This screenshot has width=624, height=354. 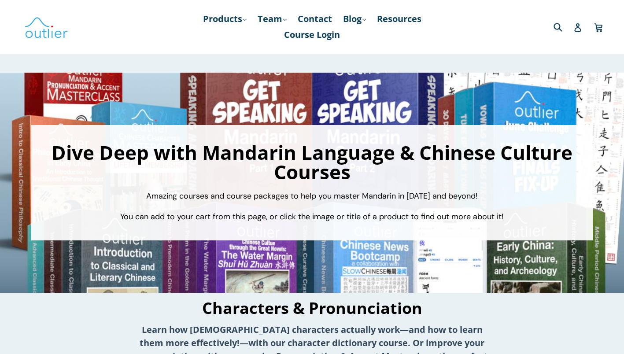 What do you see at coordinates (312, 35) in the screenshot?
I see `a: Course Login` at bounding box center [312, 35].